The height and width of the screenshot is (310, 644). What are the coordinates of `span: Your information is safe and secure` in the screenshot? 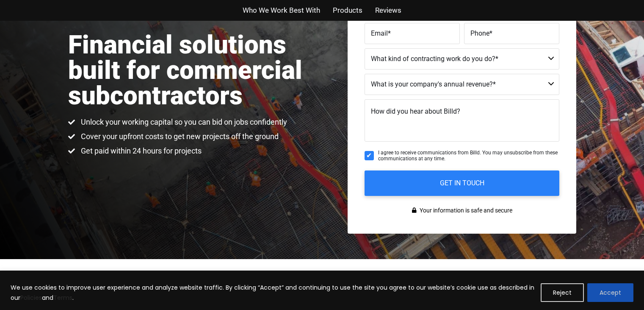 It's located at (465, 210).